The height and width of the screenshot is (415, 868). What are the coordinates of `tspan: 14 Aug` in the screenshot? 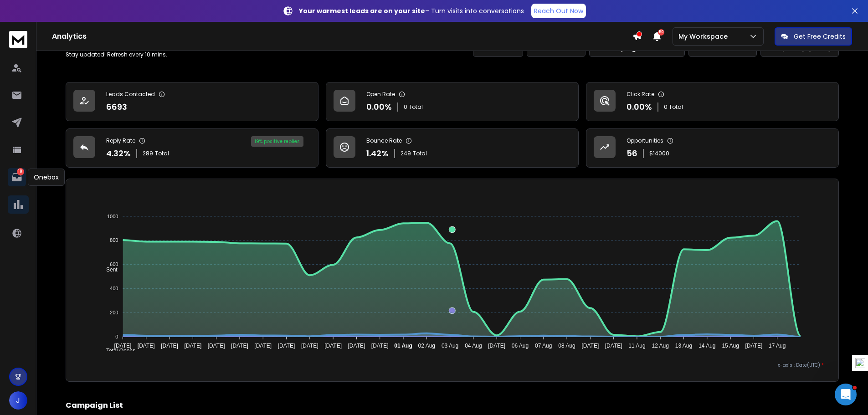 It's located at (707, 346).